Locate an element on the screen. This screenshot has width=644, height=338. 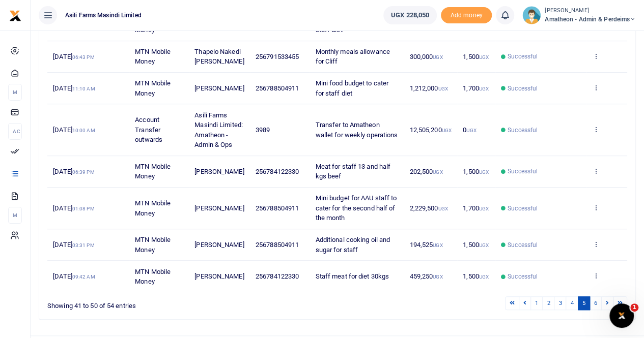
span: 459,250 is located at coordinates (426, 276).